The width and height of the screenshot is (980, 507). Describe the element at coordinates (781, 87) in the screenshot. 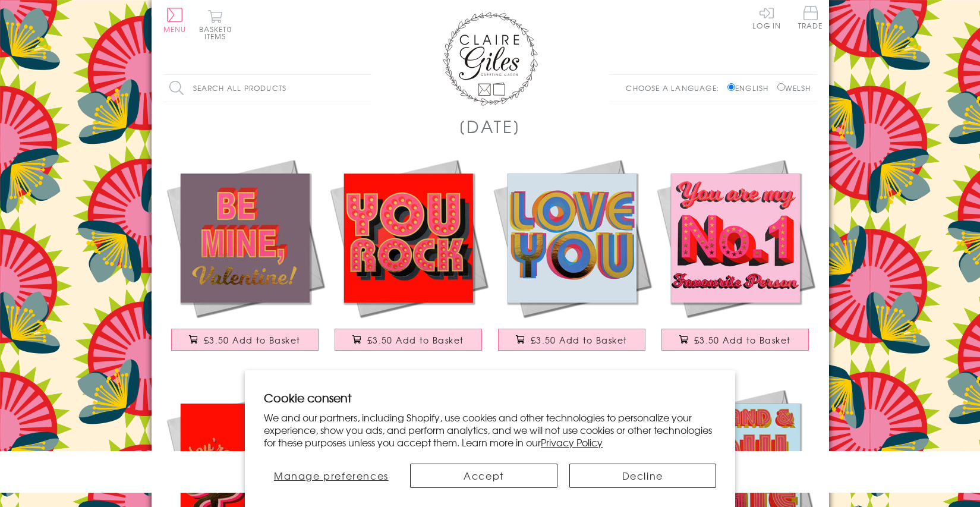

I see `input: Welsh` at that location.